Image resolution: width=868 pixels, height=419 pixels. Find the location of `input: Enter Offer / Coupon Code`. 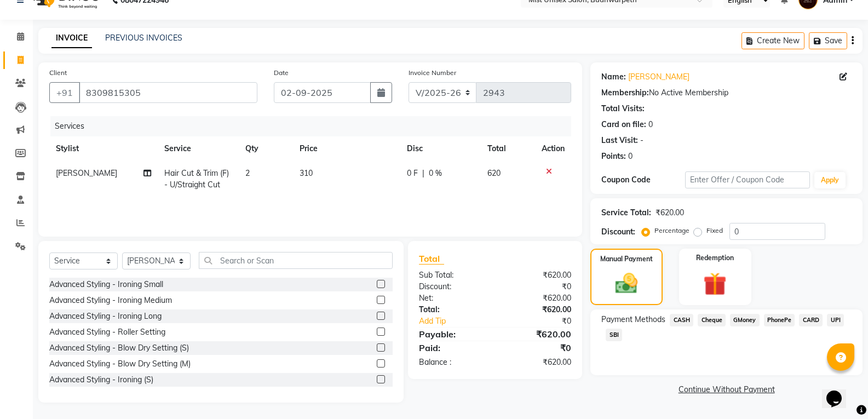

input: Enter Offer / Coupon Code is located at coordinates (748, 180).